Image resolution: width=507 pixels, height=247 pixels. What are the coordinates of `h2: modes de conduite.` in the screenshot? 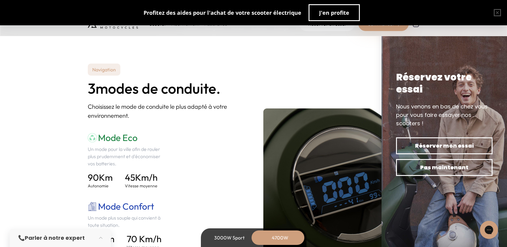 It's located at (166, 88).